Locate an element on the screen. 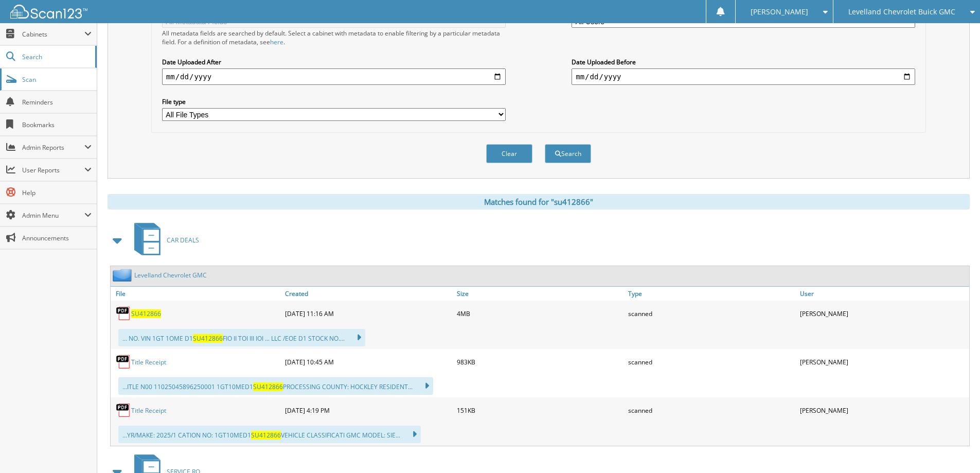 The image size is (980, 473). a: SU412866 is located at coordinates (146, 314).